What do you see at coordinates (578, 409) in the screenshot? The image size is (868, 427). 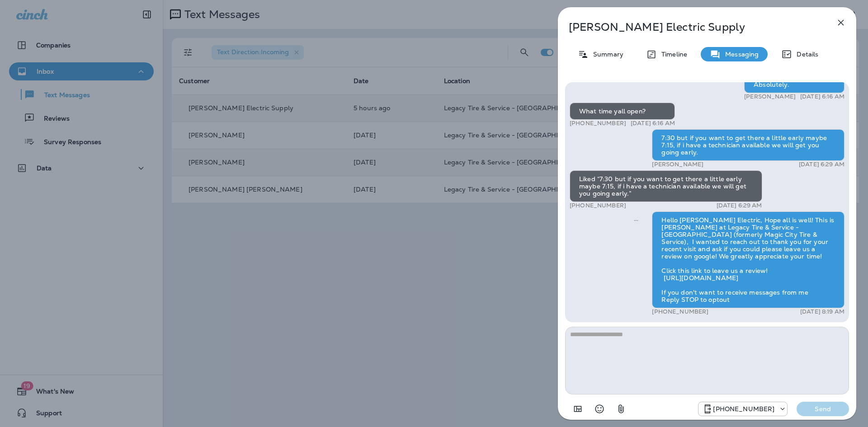 I see `button: Add in a premade template` at bounding box center [578, 409].